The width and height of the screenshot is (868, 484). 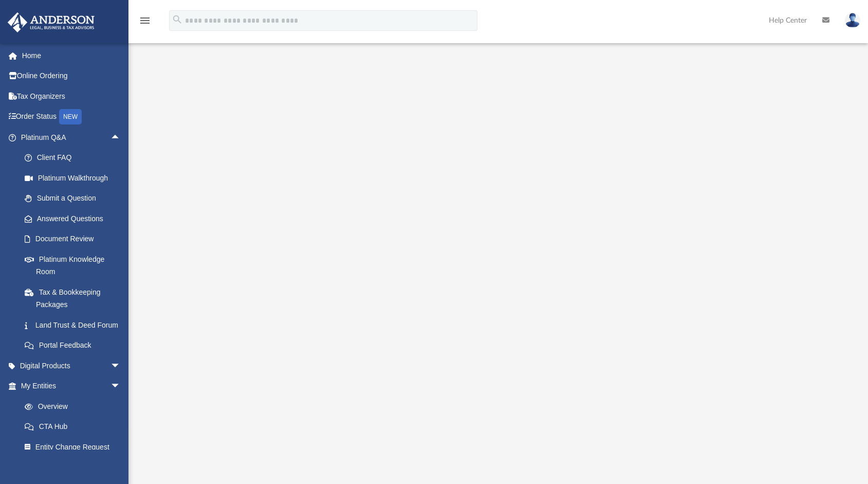 What do you see at coordinates (75, 346) in the screenshot?
I see `a: Portal Feedback` at bounding box center [75, 346].